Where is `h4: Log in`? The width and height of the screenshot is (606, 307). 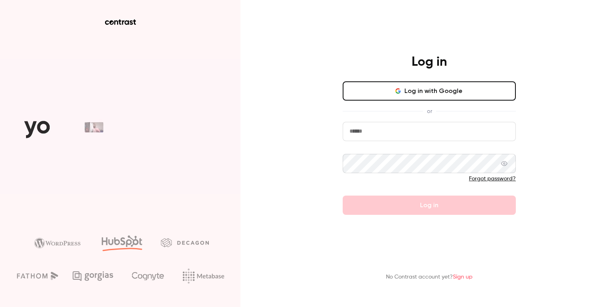
h4: Log in is located at coordinates (429, 62).